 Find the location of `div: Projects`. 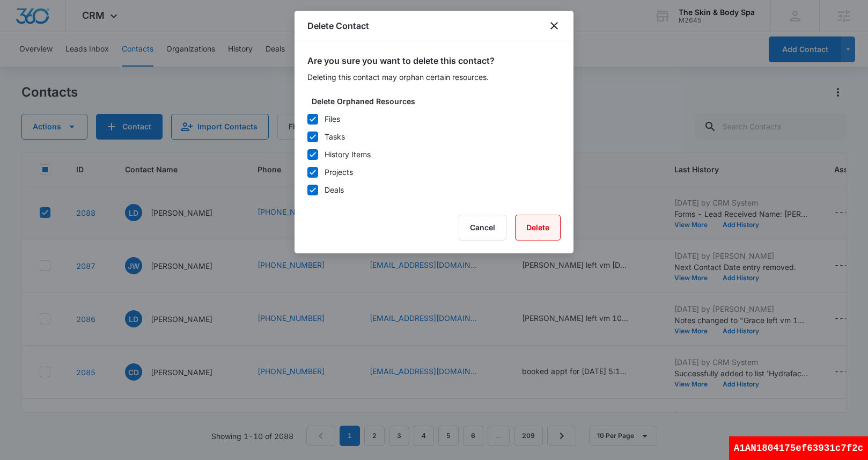

div: Projects is located at coordinates (339, 172).